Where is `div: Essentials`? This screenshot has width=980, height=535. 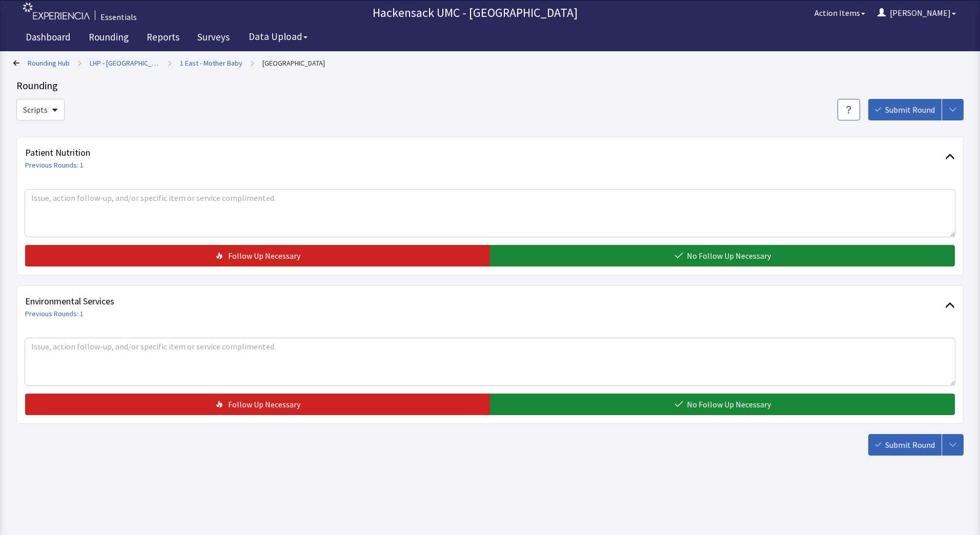
div: Essentials is located at coordinates (119, 17).